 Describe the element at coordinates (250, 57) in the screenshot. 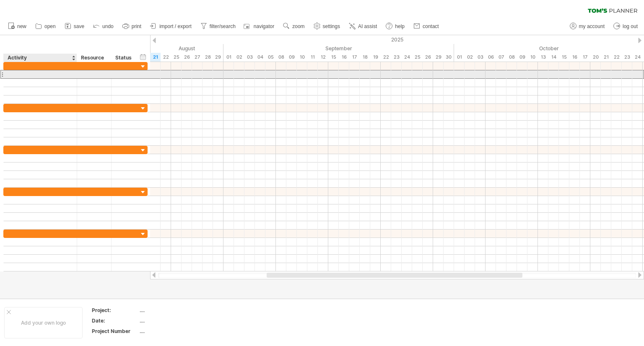

I see `div: Wednesday, 3 September 2025` at that location.